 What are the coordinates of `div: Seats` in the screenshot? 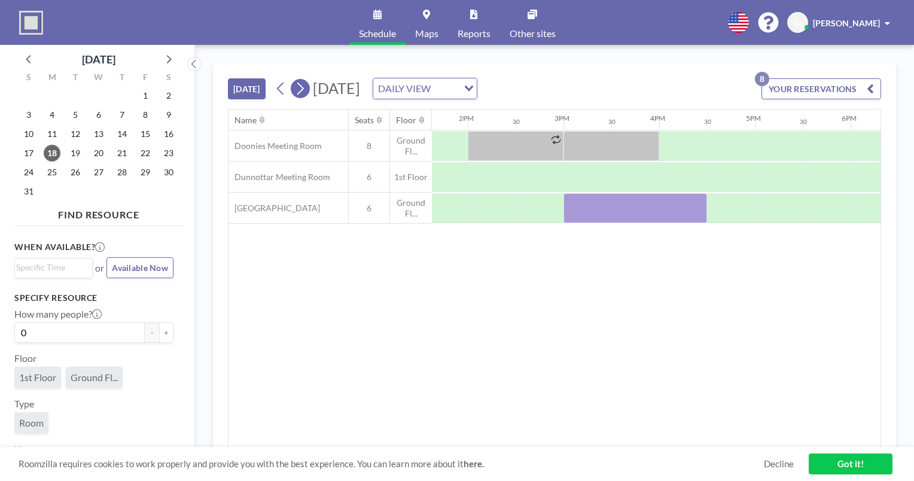 It's located at (364, 120).